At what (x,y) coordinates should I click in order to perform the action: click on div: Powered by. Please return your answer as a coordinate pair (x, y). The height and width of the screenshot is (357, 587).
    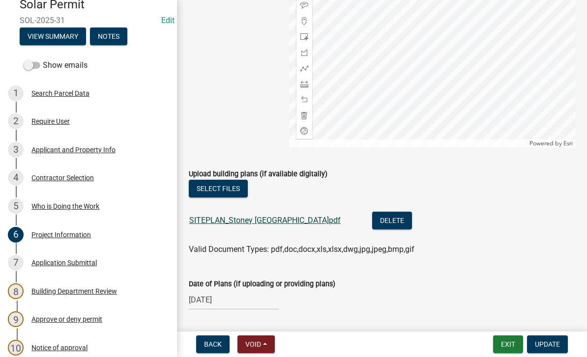
    Looking at the image, I should click on (551, 143).